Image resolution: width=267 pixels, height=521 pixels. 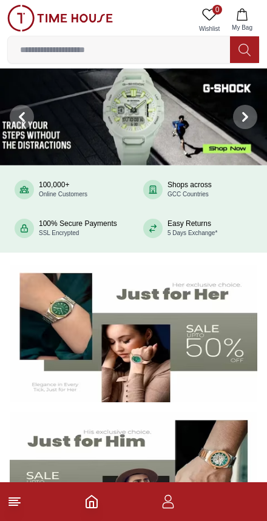 I want to click on img: Women's Watches Banner, so click(x=133, y=333).